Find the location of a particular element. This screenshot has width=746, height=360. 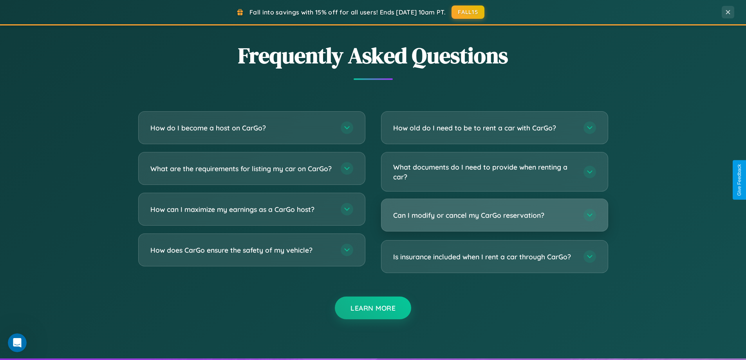

h3: Can I modify or cancel my CarGo reservation? is located at coordinates (484, 215).